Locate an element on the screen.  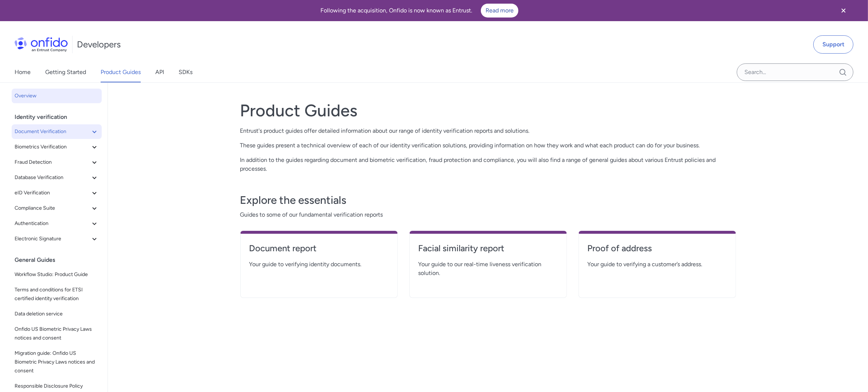
span: Authentication is located at coordinates (52, 223).